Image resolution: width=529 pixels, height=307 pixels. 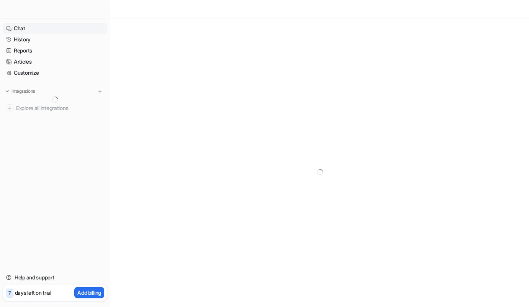 What do you see at coordinates (55, 39) in the screenshot?
I see `a: History` at bounding box center [55, 39].